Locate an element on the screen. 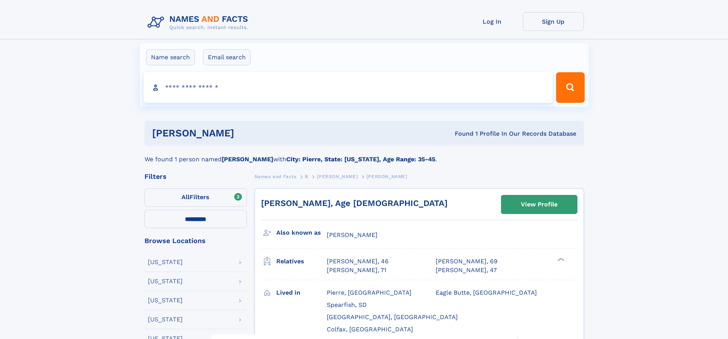  a: Names and Facts is located at coordinates (276, 176).